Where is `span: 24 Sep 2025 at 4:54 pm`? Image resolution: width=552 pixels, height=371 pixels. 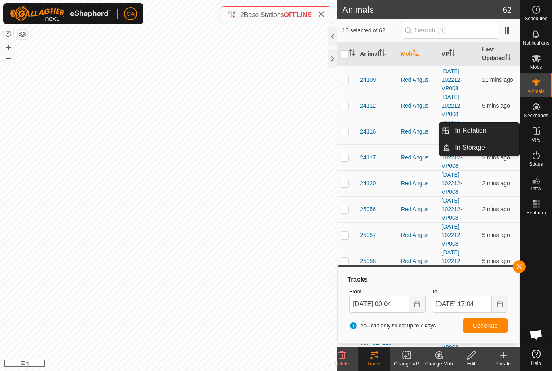 span: 24 Sep 2025 at 4:54 pm is located at coordinates (498, 80).